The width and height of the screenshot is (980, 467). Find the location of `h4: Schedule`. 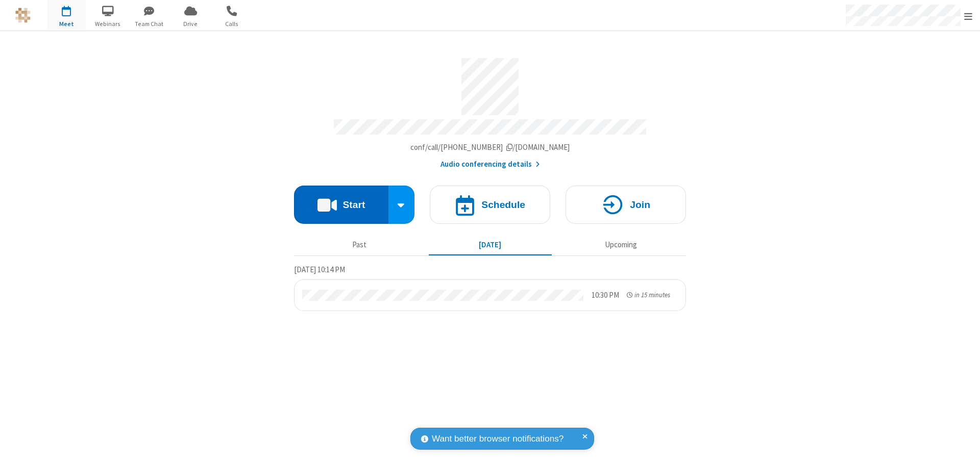

h4: Schedule is located at coordinates (503, 204).